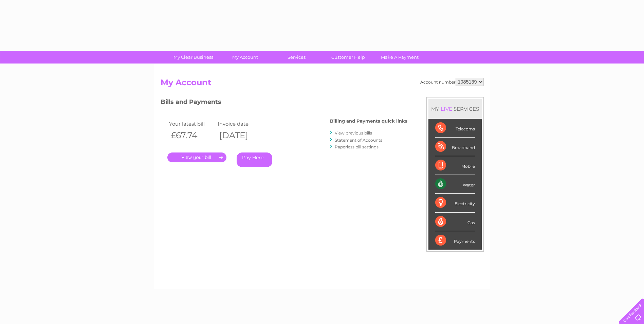  I want to click on td: Invoice date, so click(240, 124).